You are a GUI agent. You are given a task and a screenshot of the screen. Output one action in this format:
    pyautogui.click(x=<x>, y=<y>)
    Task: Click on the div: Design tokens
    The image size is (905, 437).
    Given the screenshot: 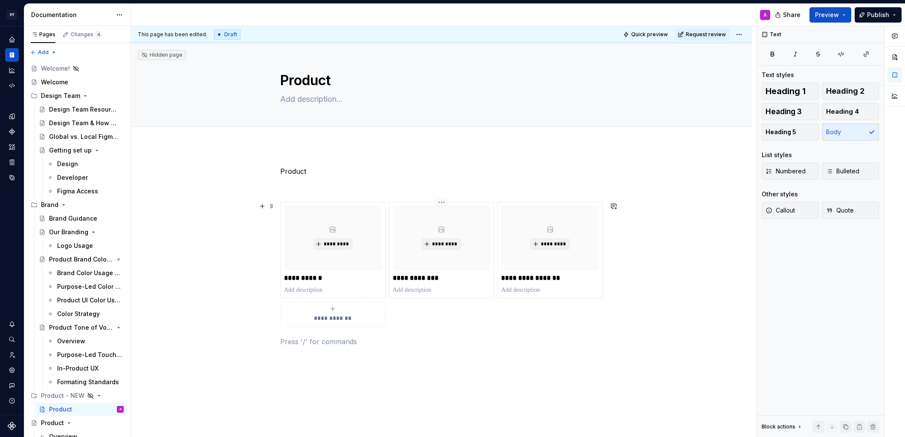 What is the action you would take?
    pyautogui.click(x=12, y=116)
    